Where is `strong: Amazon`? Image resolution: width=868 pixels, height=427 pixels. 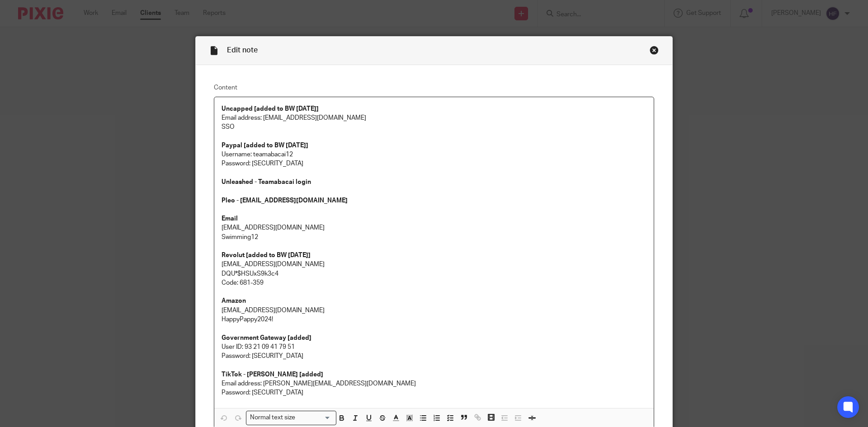
strong: Amazon is located at coordinates (233, 301).